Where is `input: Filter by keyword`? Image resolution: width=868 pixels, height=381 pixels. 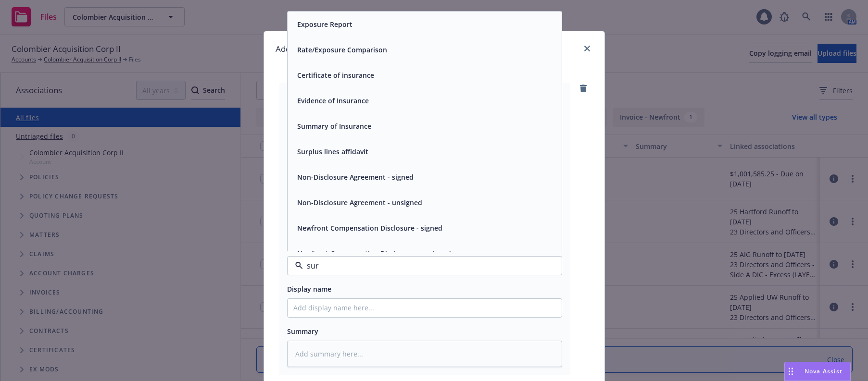 input: Filter by keyword is located at coordinates (423, 266).